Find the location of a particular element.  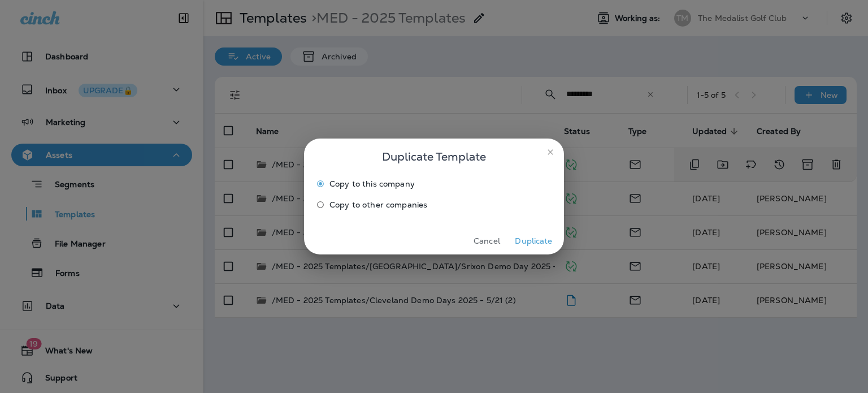

button: close is located at coordinates (550, 152).